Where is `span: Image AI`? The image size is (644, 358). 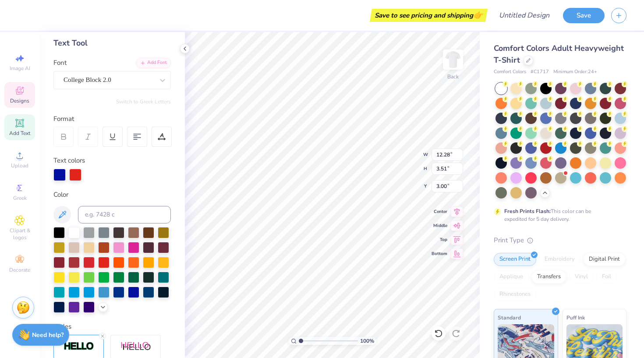 span: Image AI is located at coordinates (20, 68).